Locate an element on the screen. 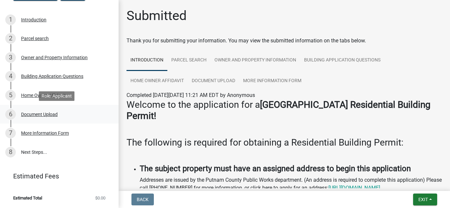  div: 4 is located at coordinates (11, 76).